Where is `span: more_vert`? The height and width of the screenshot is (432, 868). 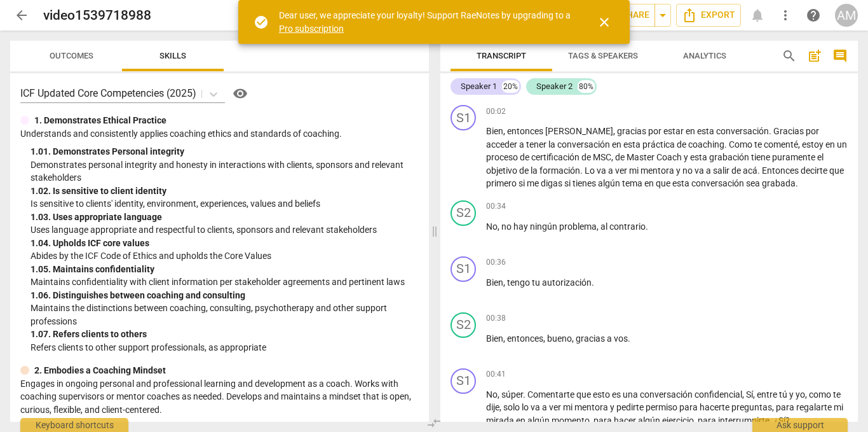
span: more_vert is located at coordinates (786, 15).